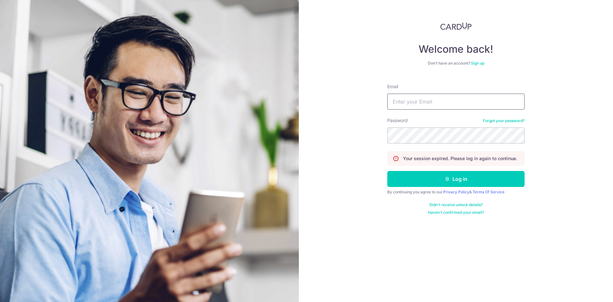  What do you see at coordinates (456, 179) in the screenshot?
I see `button: Log in` at bounding box center [456, 179].